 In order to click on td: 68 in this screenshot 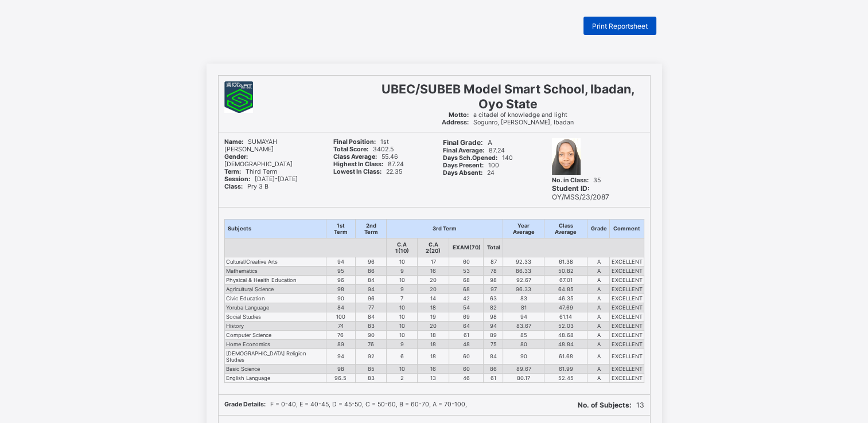, I will do `click(467, 280)`.